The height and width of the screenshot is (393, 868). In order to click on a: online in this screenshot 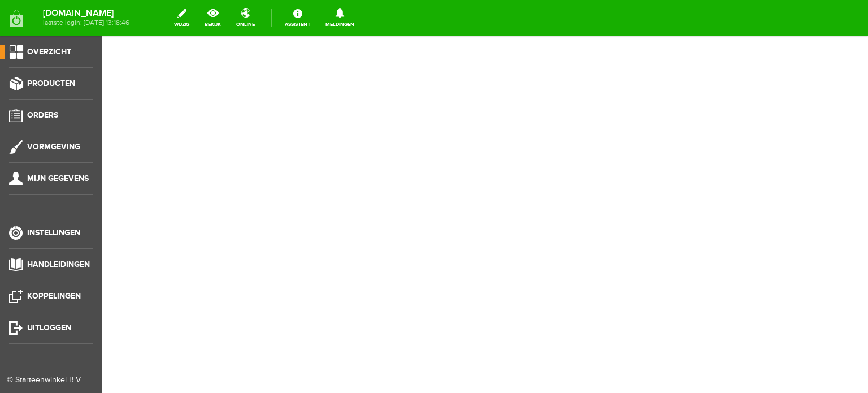, I will do `click(246, 18)`.